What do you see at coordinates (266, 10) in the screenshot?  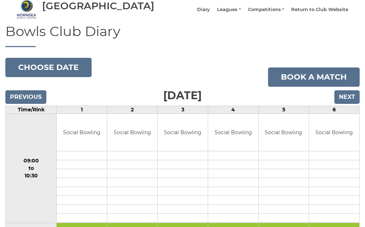 I see `a: Competitions` at bounding box center [266, 10].